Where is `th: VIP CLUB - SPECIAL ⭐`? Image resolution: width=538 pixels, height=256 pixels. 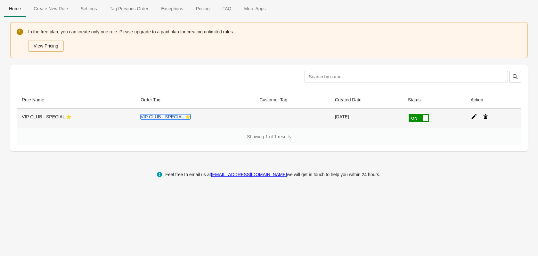
th: VIP CLUB - SPECIAL ⭐ is located at coordinates (76, 118).